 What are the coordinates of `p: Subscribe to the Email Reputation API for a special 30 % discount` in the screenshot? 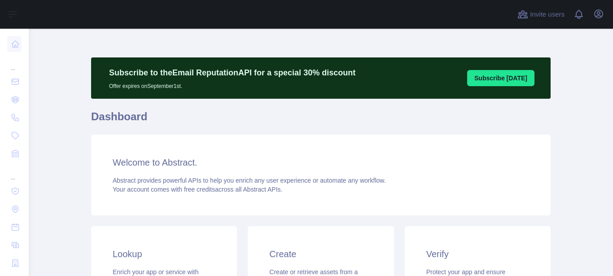 It's located at (232, 73).